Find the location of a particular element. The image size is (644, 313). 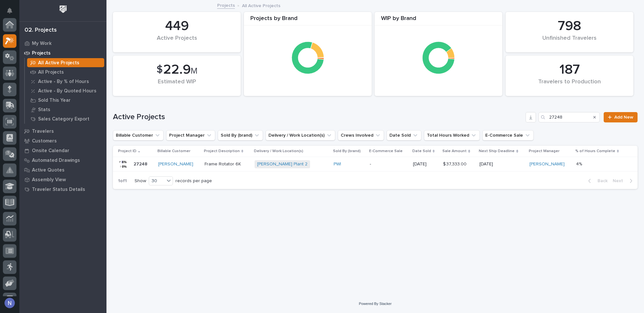

p: Sale Amount is located at coordinates (454, 151).